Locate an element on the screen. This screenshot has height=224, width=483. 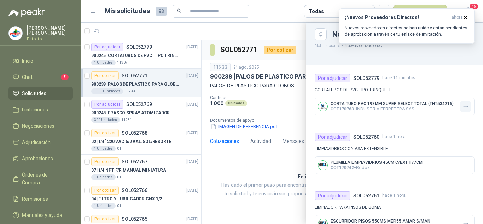
h1: Mis solicitudes is located at coordinates (127, 11).